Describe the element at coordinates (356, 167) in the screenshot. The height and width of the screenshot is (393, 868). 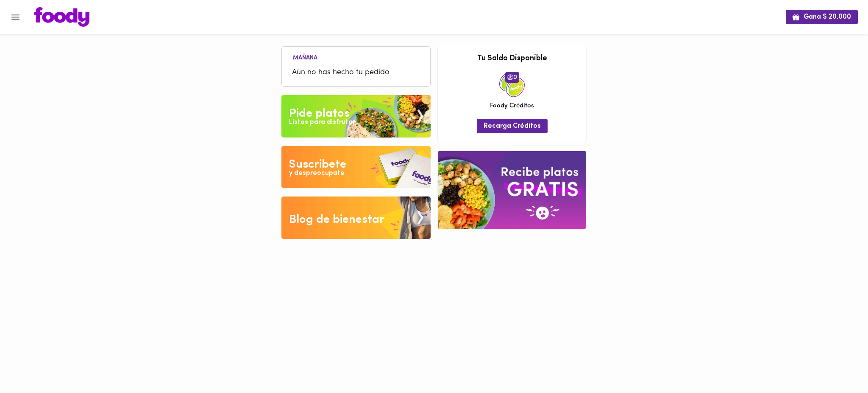
I see `img: Disfruta bajar de peso` at that location.